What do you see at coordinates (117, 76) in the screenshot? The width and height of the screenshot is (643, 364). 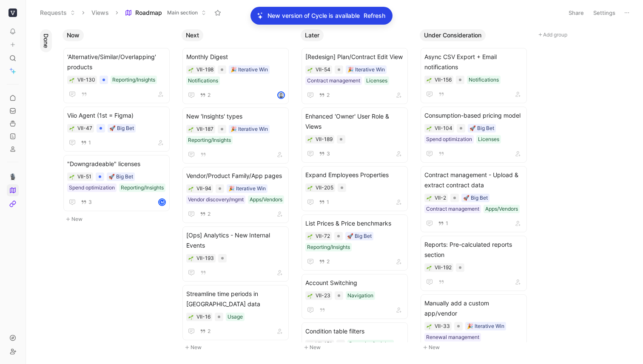 I see `a: 'Alternative/Similar/Overlapping' productsReporting/Insights` at bounding box center [117, 76].